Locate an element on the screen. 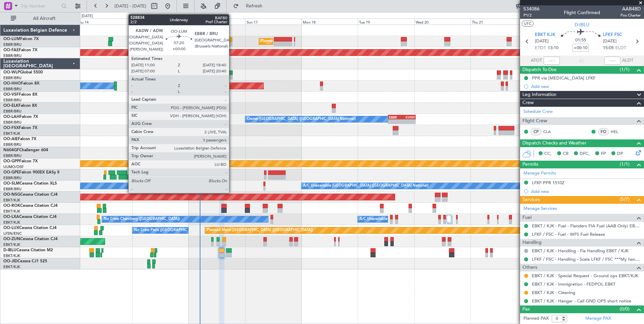 The width and height of the screenshot is (644, 324). button: UTC is located at coordinates (528, 24).